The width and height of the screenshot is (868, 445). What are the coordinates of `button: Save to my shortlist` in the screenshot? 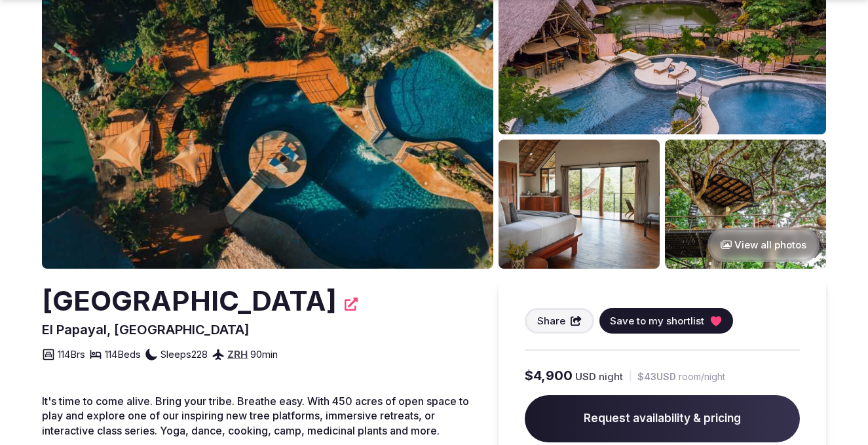 It's located at (666, 320).